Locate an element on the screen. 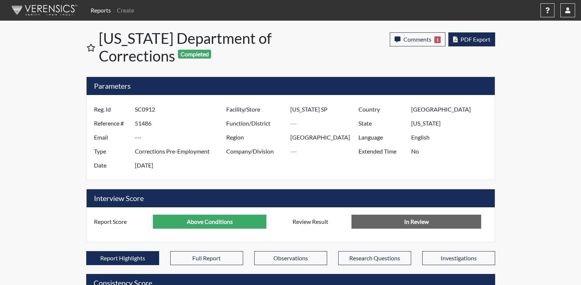  label: Reference # is located at coordinates (112, 123).